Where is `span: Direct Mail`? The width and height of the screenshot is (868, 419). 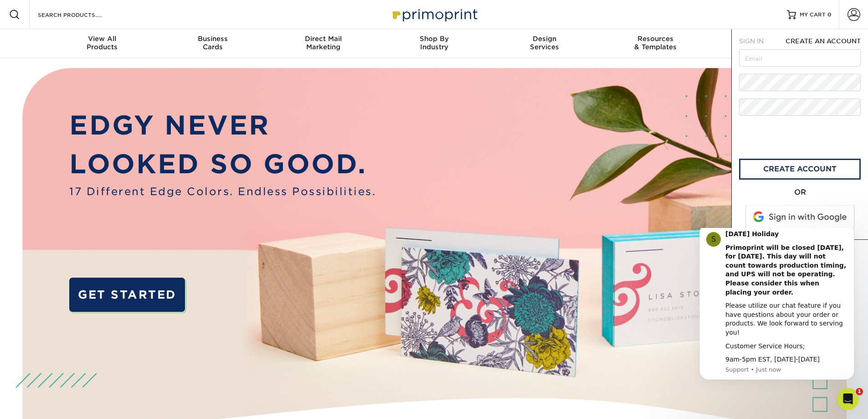 span: Direct Mail is located at coordinates (323, 39).